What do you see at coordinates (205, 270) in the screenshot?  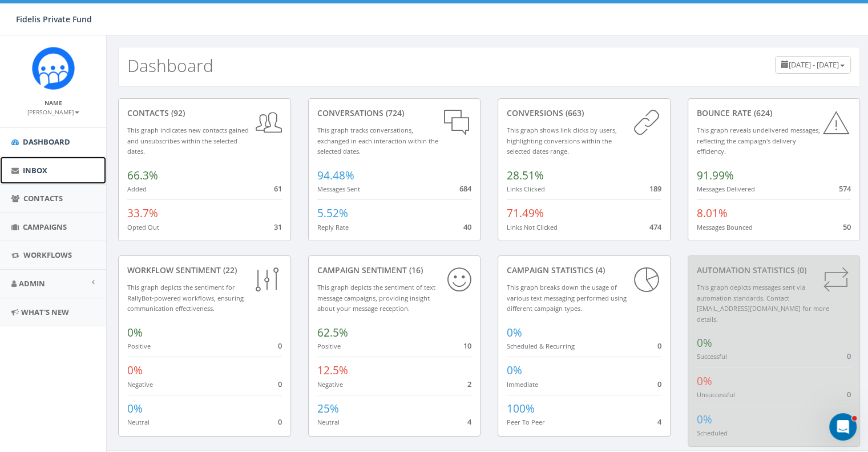 I see `div: Workflow Sentiment` at bounding box center [205, 270].